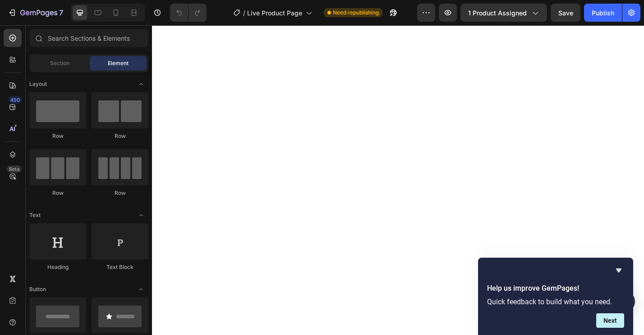  I want to click on span: Layout, so click(38, 84).